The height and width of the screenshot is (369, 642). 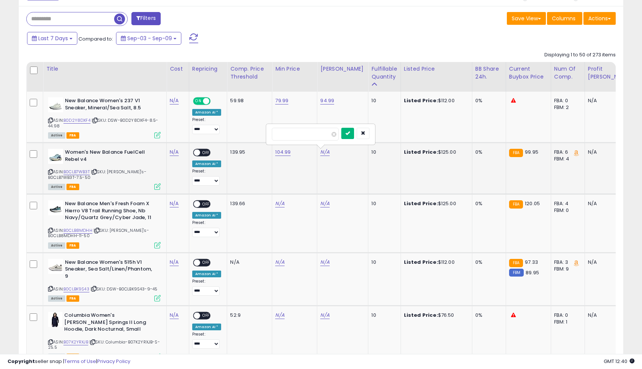 I want to click on div: Fulfillable Quantity, so click(x=384, y=73).